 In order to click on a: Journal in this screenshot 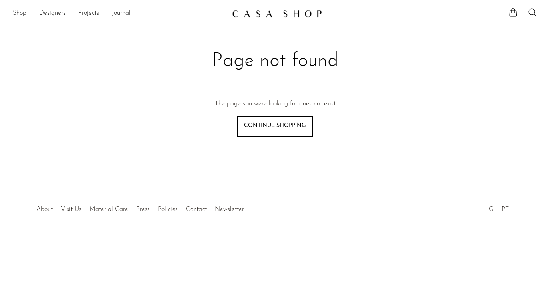, I will do `click(121, 14)`.